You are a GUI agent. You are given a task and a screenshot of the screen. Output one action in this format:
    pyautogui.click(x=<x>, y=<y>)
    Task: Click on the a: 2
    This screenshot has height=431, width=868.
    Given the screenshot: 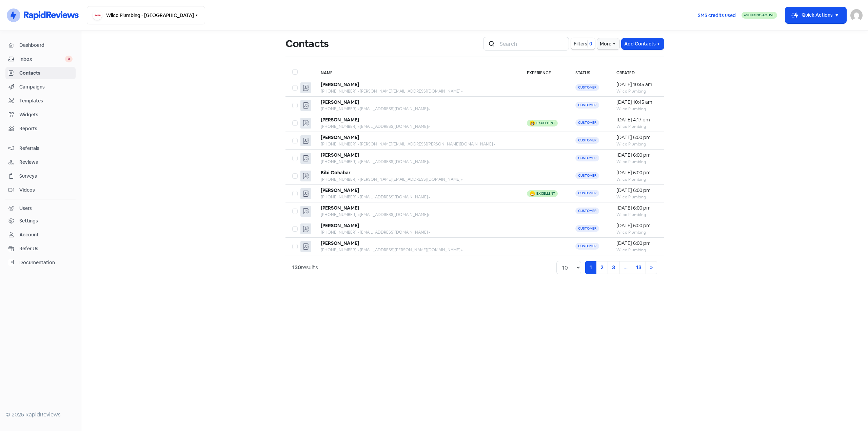 What is the action you would take?
    pyautogui.click(x=602, y=267)
    